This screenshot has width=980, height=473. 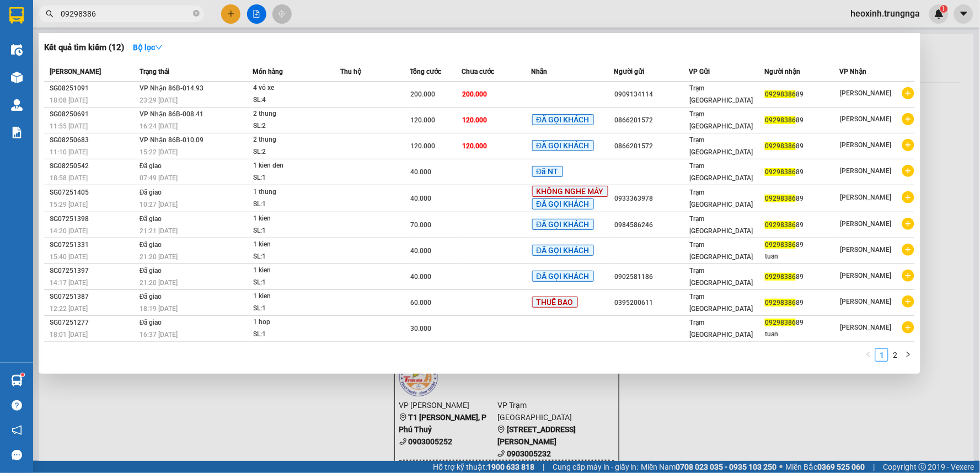 I want to click on a: 1, so click(x=882, y=355).